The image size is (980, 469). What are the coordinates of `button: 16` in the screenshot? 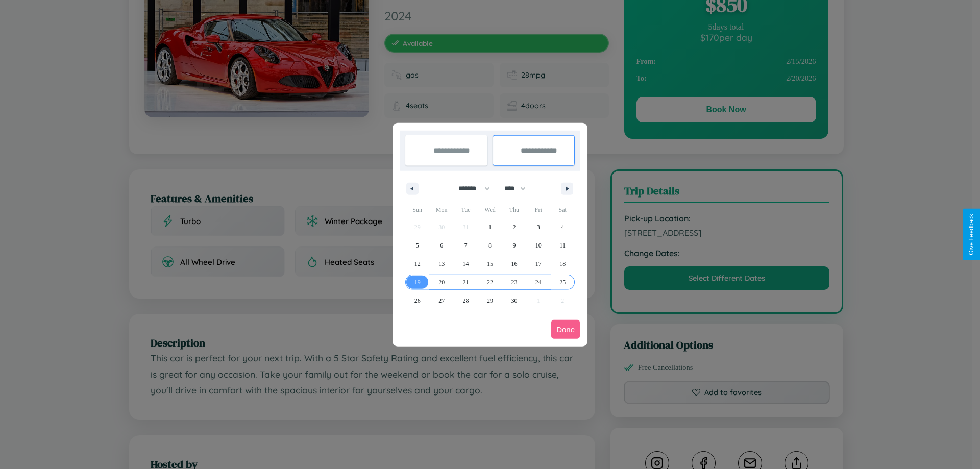 It's located at (514, 264).